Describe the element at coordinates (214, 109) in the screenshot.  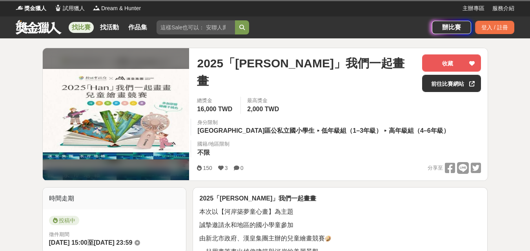
I see `span: 16,000 TWD` at that location.